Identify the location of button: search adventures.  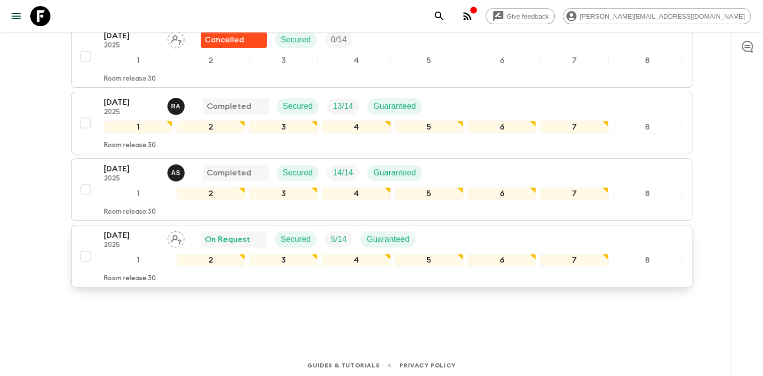
(439, 16).